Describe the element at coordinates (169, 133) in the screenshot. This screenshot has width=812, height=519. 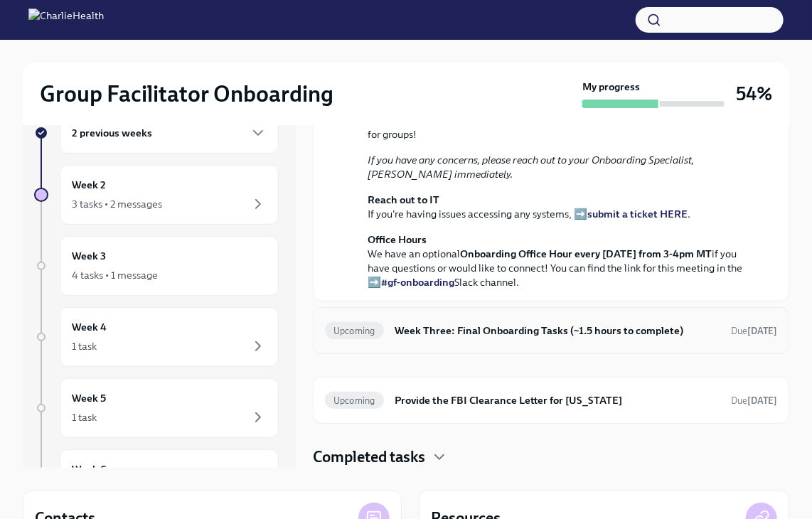
I see `div: 2 previous weeks` at that location.